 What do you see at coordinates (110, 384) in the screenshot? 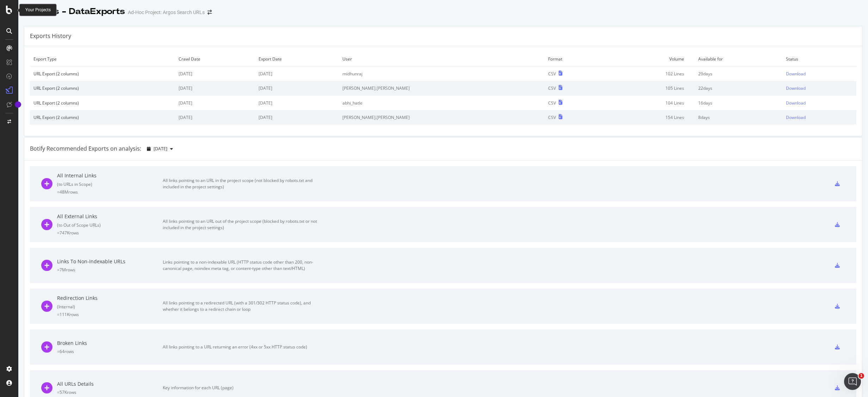
I see `div: All URLs Details` at bounding box center [110, 384].